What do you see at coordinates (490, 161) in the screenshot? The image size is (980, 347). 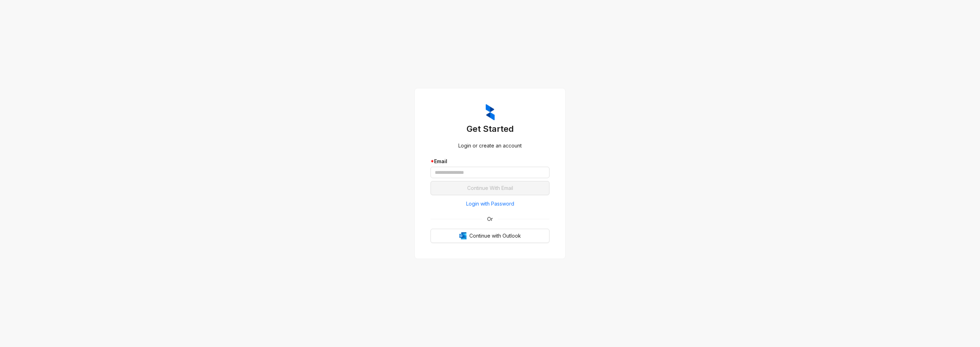 I see `div: Email` at bounding box center [490, 161].